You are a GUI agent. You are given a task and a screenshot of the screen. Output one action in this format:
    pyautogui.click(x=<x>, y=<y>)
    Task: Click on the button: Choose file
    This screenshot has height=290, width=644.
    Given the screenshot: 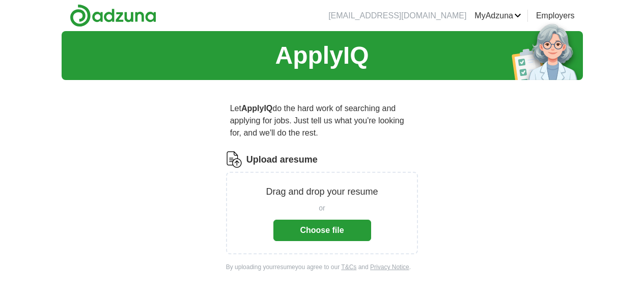 What is the action you would take?
    pyautogui.click(x=322, y=230)
    